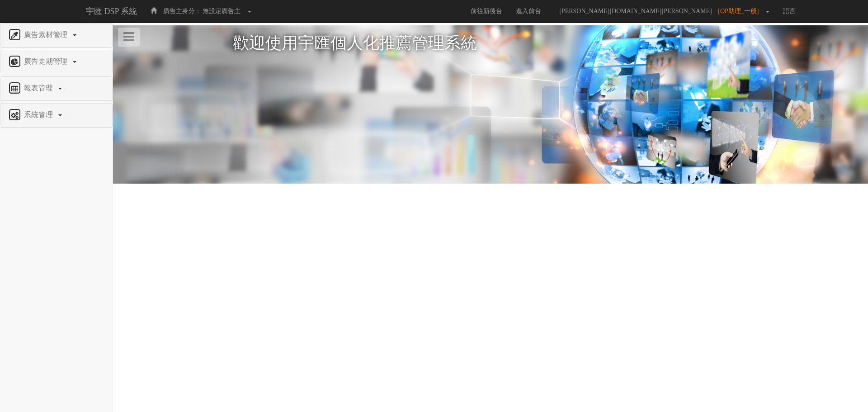 The width and height of the screenshot is (868, 412). I want to click on span: 無設定廣告主, so click(222, 11).